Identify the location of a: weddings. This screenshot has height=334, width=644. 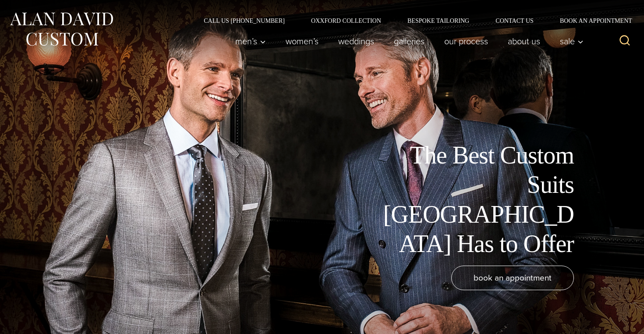
(356, 41).